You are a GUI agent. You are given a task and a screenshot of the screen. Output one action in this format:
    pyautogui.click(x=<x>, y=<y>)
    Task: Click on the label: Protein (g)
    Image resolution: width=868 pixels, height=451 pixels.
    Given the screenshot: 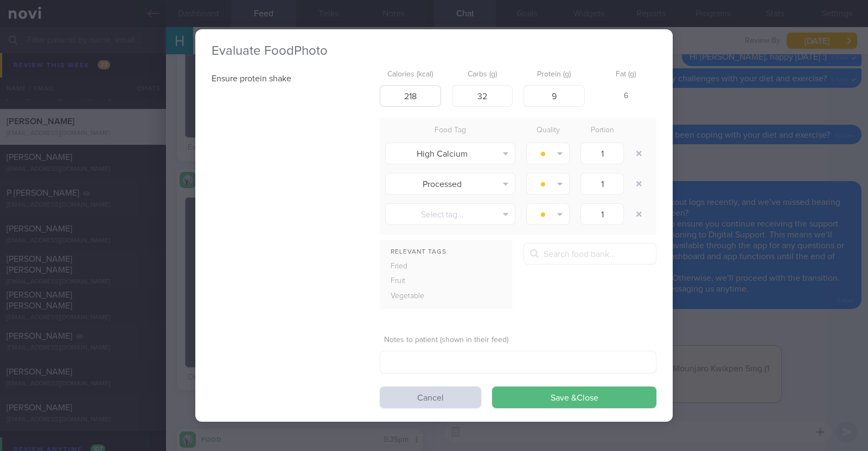 What is the action you would take?
    pyautogui.click(x=554, y=75)
    